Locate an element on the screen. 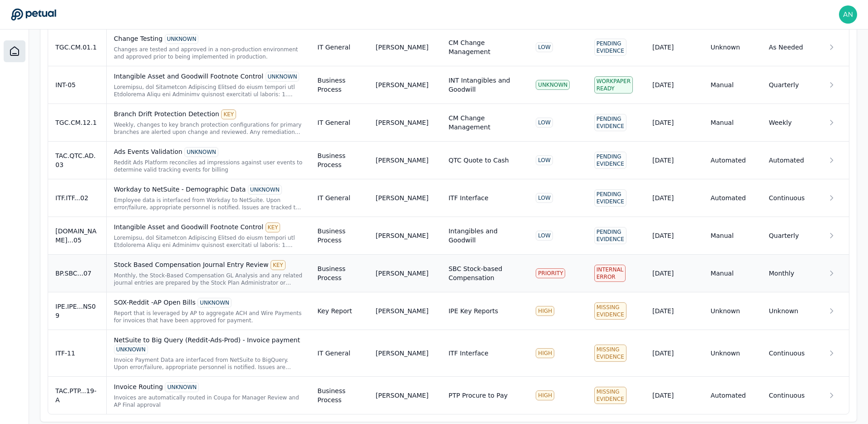 Image resolution: width=868 pixels, height=424 pixels. div: BP.SBC...07 is located at coordinates (77, 273).